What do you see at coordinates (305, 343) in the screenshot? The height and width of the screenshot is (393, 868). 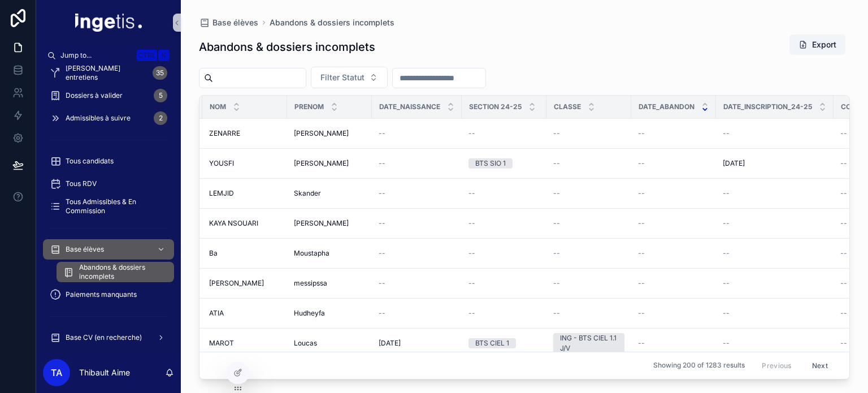 I see `span: Loucas` at bounding box center [305, 343].